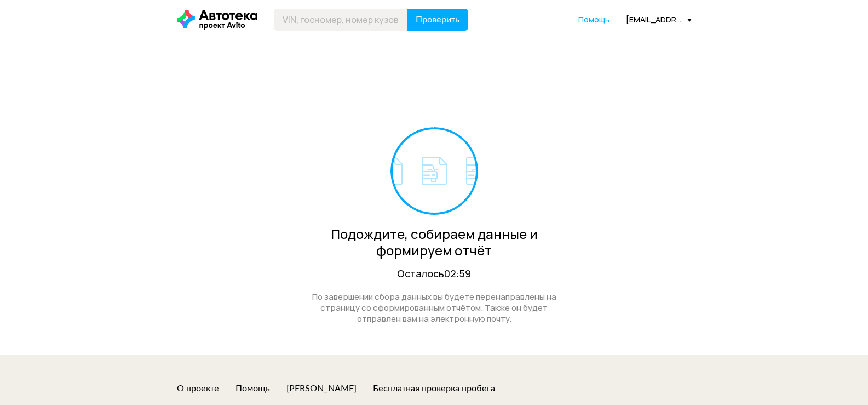 Image resolution: width=868 pixels, height=405 pixels. Describe the element at coordinates (198, 388) in the screenshot. I see `a: О проекте` at that location.